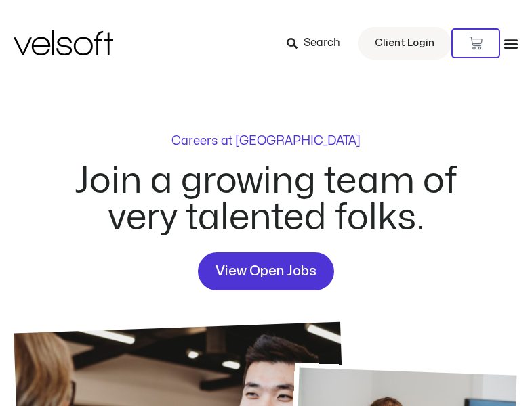  I want to click on span: Search, so click(322, 43).